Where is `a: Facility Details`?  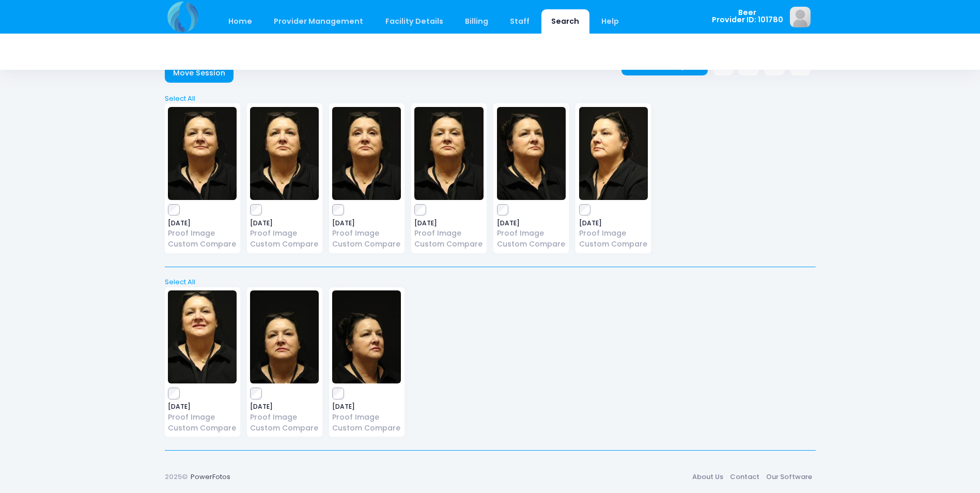
a: Facility Details is located at coordinates (414, 21).